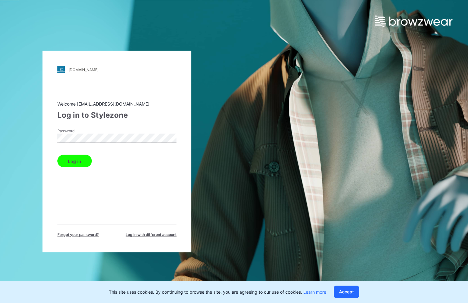 This screenshot has width=468, height=303. What do you see at coordinates (61, 69) in the screenshot?
I see `img: stylezone-logo.562084cfcfab977791bfbf7441f1a819.svg` at bounding box center [61, 69].